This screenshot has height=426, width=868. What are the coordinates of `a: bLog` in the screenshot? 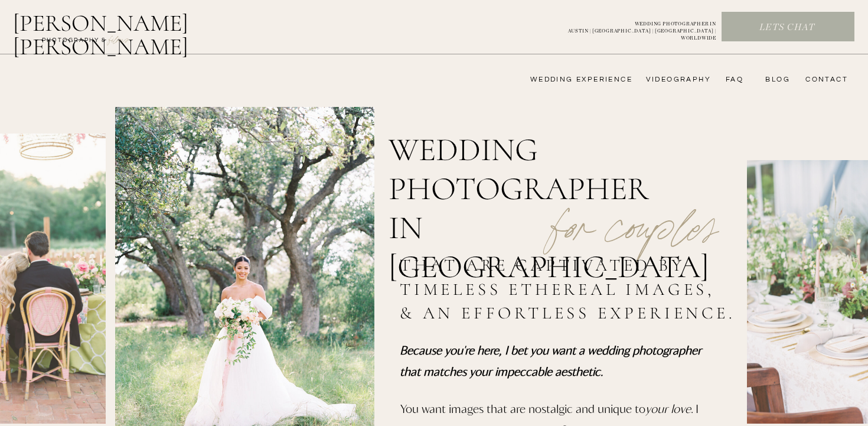 It's located at (775, 80).